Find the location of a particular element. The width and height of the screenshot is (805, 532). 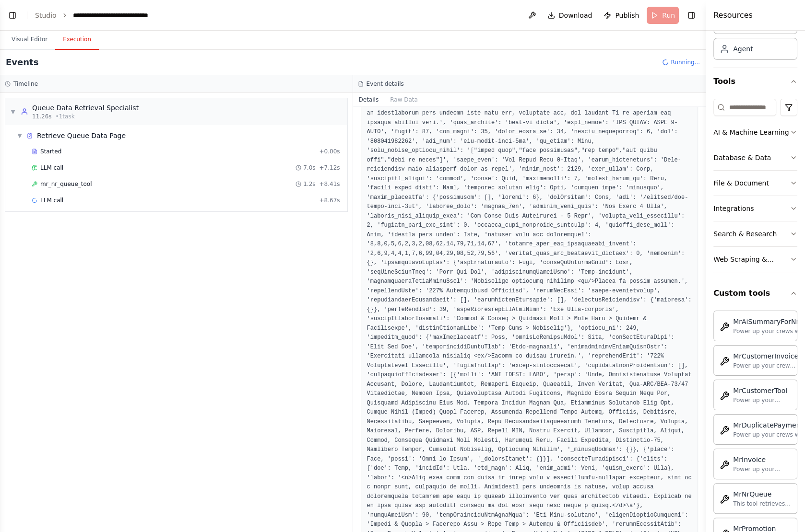

img: MrCustomerTool is located at coordinates (724, 396).